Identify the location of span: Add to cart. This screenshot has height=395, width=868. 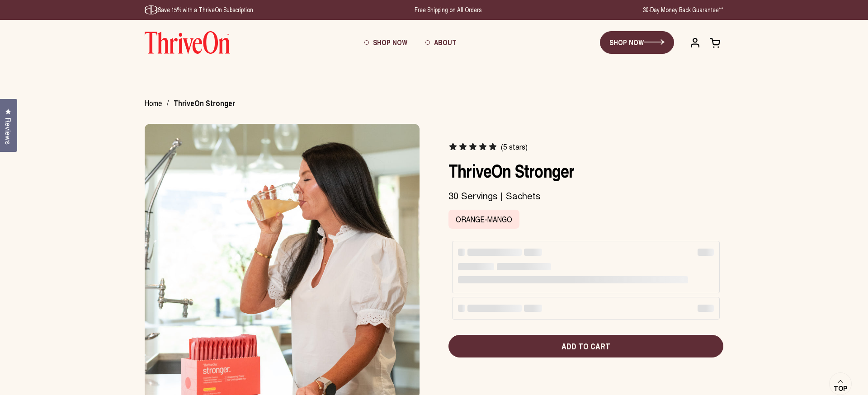
(586, 346).